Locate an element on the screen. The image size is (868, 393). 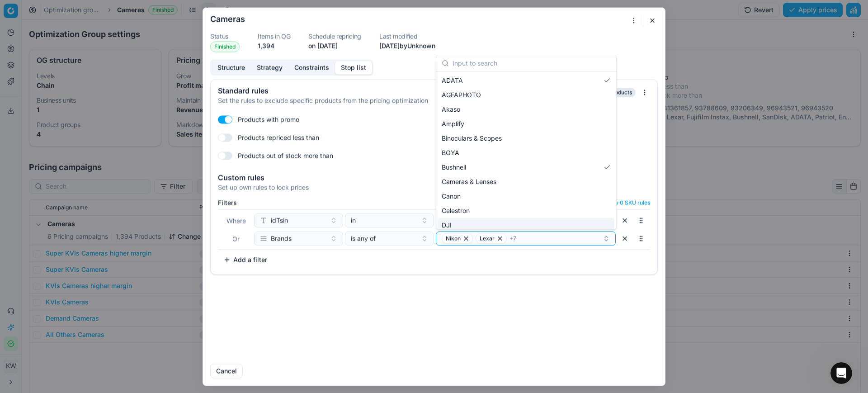
span: Akaso is located at coordinates (451, 110).